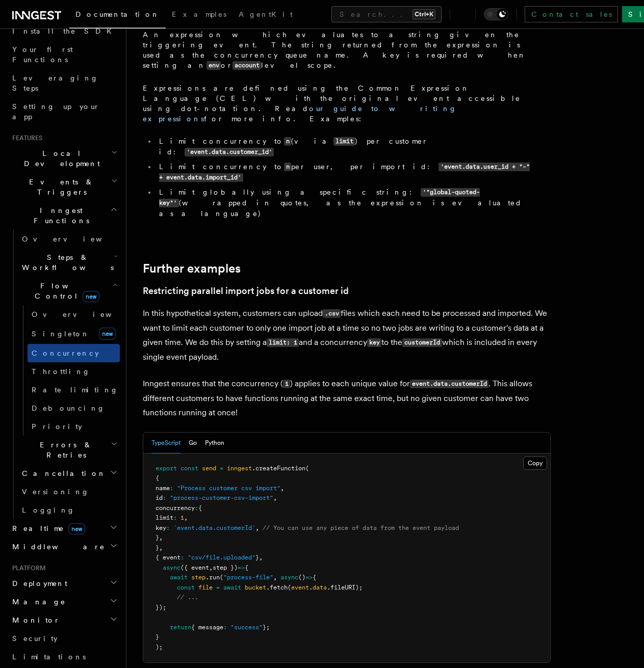 The image size is (644, 668). What do you see at coordinates (166, 468) in the screenshot?
I see `span: export` at bounding box center [166, 468].